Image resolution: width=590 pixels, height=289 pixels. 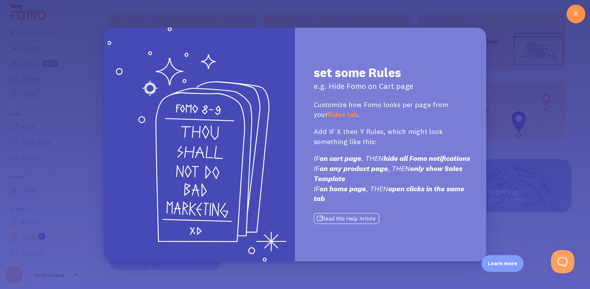 I want to click on a: Rules tab, so click(x=342, y=114).